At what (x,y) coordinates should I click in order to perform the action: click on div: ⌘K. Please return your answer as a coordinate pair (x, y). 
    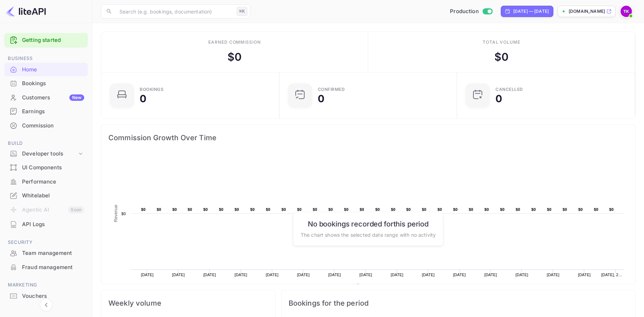
    Looking at the image, I should click on (242, 12).